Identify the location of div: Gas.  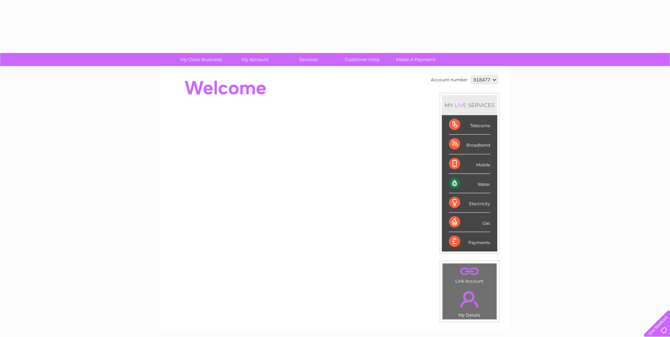
(470, 222).